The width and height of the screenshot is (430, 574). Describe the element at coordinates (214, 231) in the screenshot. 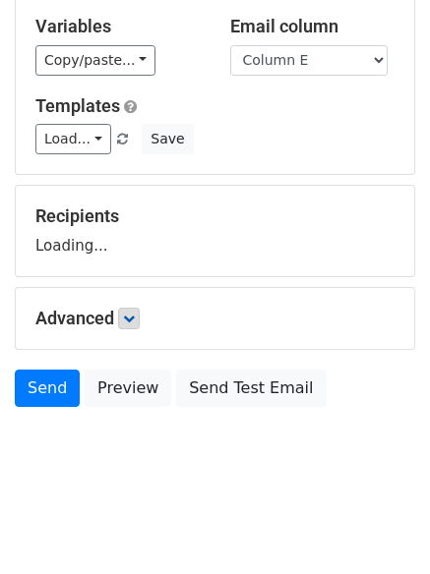

I see `div: Loading...` at that location.